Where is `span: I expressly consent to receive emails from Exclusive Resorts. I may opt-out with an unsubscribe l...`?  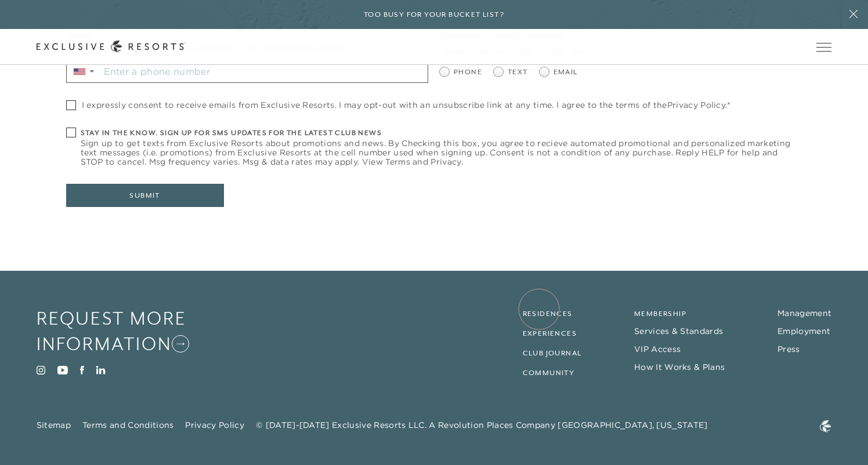 span: I expressly consent to receive emails from Exclusive Resorts. I may opt-out with an unsubscribe l... is located at coordinates (406, 105).